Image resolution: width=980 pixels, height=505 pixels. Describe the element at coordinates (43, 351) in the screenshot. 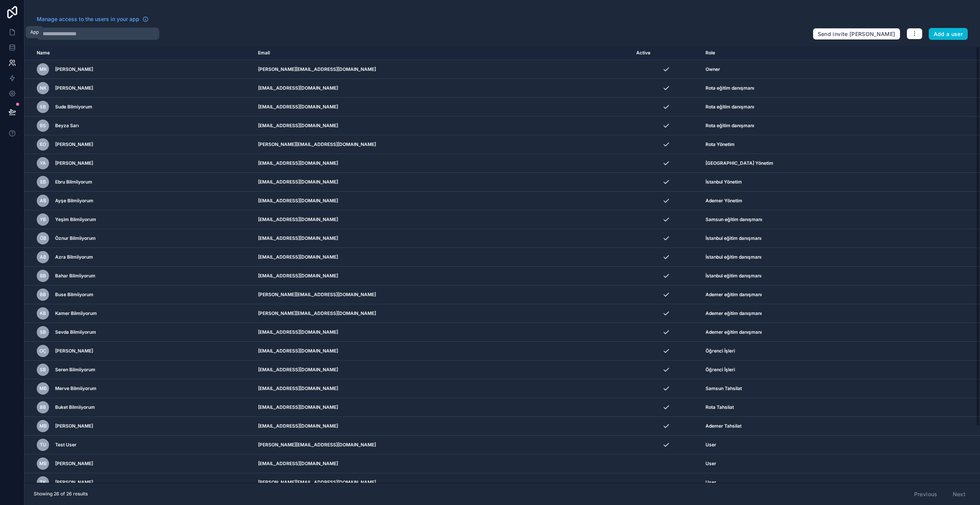

I see `span: OÇ` at that location.